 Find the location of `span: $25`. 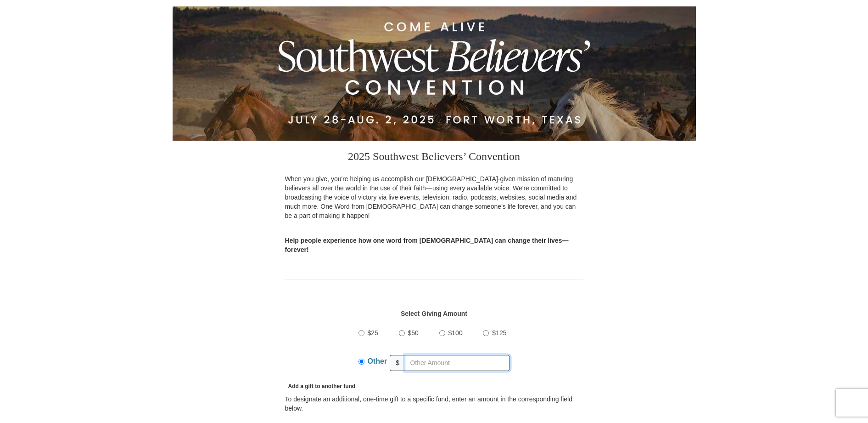

span: $25 is located at coordinates (373, 333).